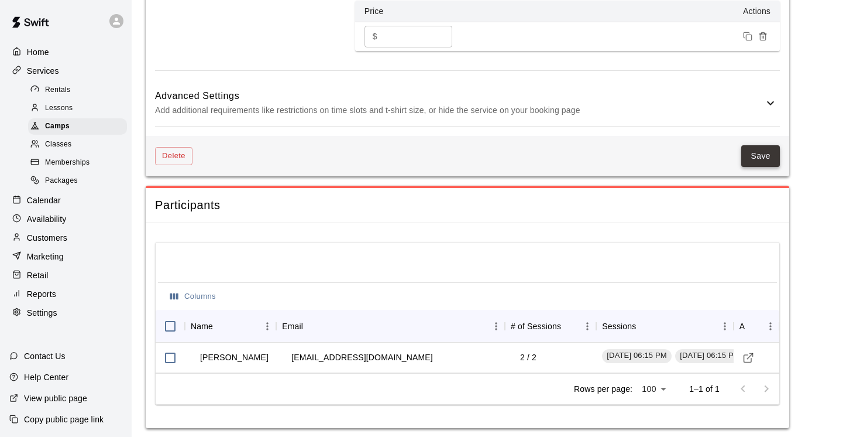 The width and height of the screenshot is (860, 437). Describe the element at coordinates (749, 358) in the screenshot. I see `a: Visit customer profile` at that location.